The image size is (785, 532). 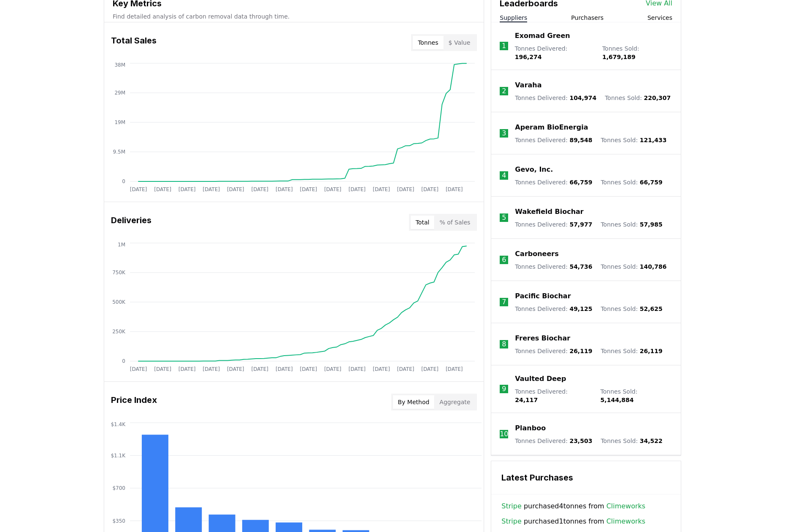 I want to click on span: purchased 4 tonnes from, so click(x=574, y=506).